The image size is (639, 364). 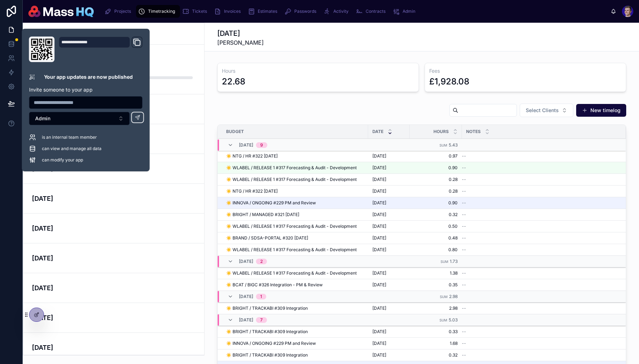 I want to click on p: Invite someone to your app, so click(x=86, y=90).